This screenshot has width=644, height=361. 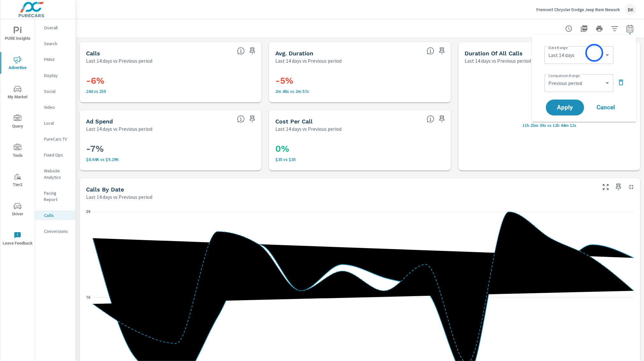 I want to click on p: $35 vs $35, so click(x=360, y=160).